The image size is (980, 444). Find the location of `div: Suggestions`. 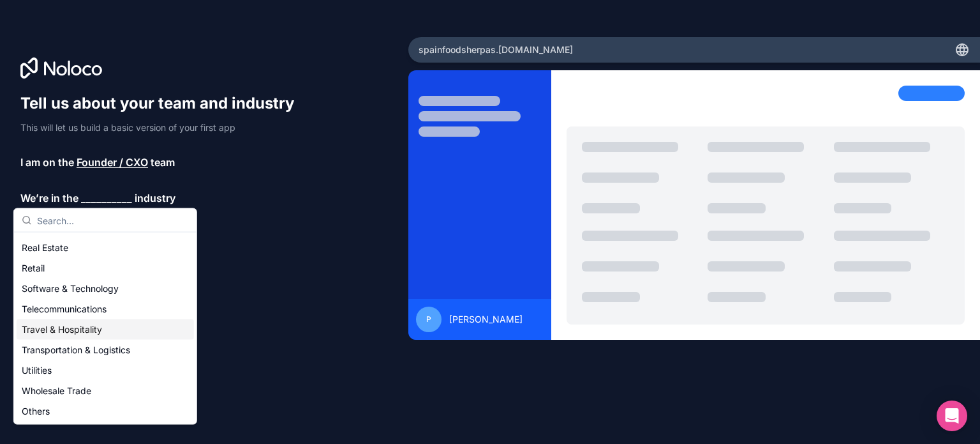

div: Suggestions is located at coordinates (105, 328).